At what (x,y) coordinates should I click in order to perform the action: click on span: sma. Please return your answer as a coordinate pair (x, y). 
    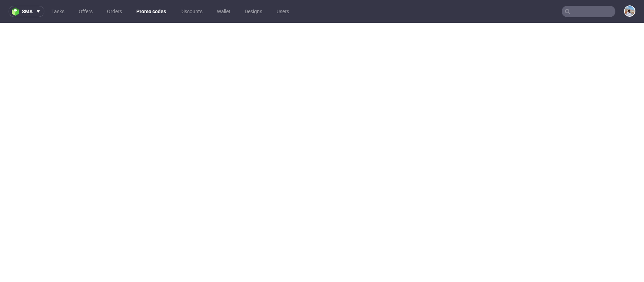
    Looking at the image, I should click on (27, 11).